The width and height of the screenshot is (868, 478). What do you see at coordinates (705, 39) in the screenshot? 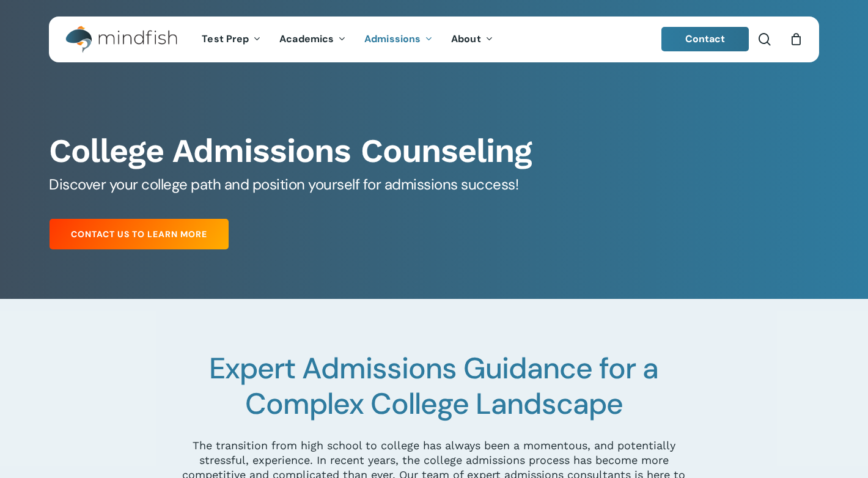
I see `a: Contact` at bounding box center [705, 39].